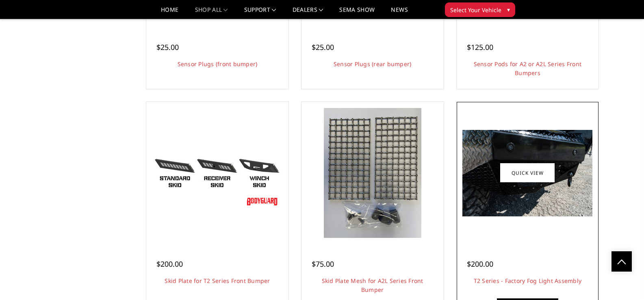 The height and width of the screenshot is (300, 644). What do you see at coordinates (260, 13) in the screenshot?
I see `a: Support` at bounding box center [260, 13].